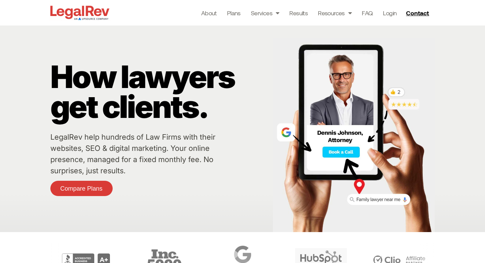 The height and width of the screenshot is (263, 485). I want to click on span: Contact, so click(417, 13).